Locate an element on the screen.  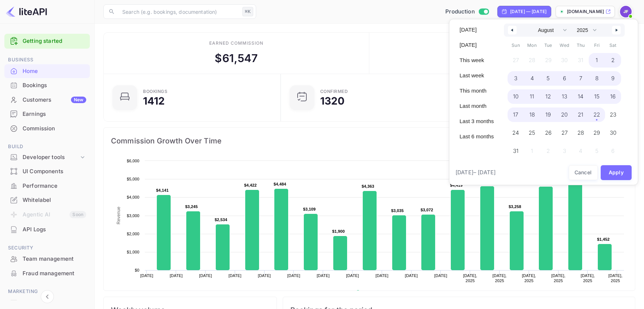
span: 10 is located at coordinates (516, 96).